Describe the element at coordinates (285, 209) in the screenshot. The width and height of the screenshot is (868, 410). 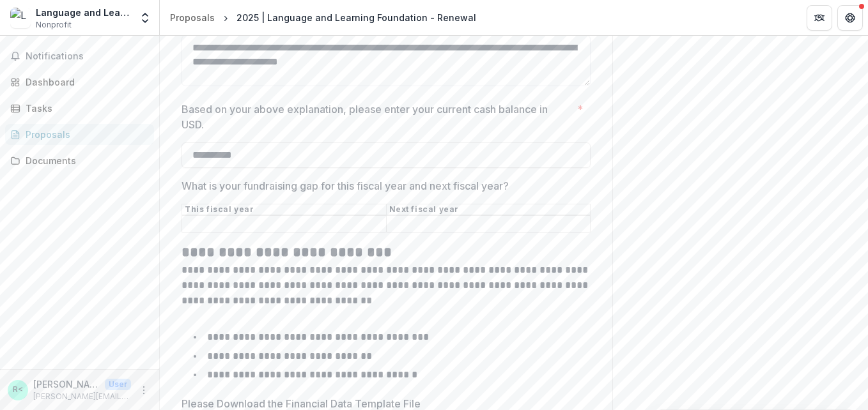
I see `th: This fiscal year` at that location.